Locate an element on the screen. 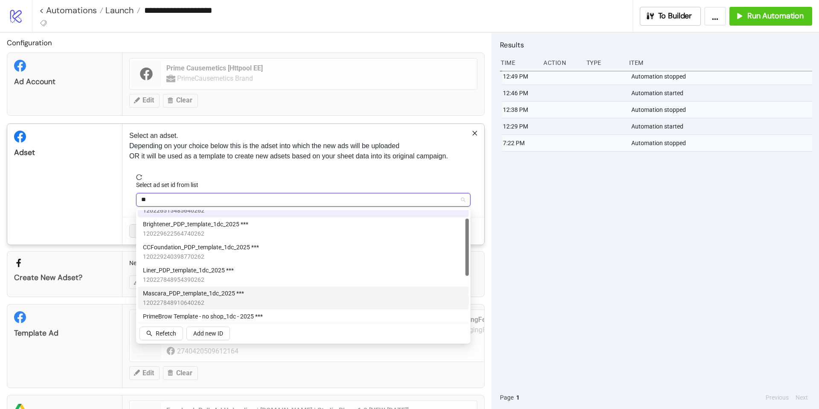 The height and width of the screenshot is (409, 819). span: Refetch is located at coordinates (166, 333).